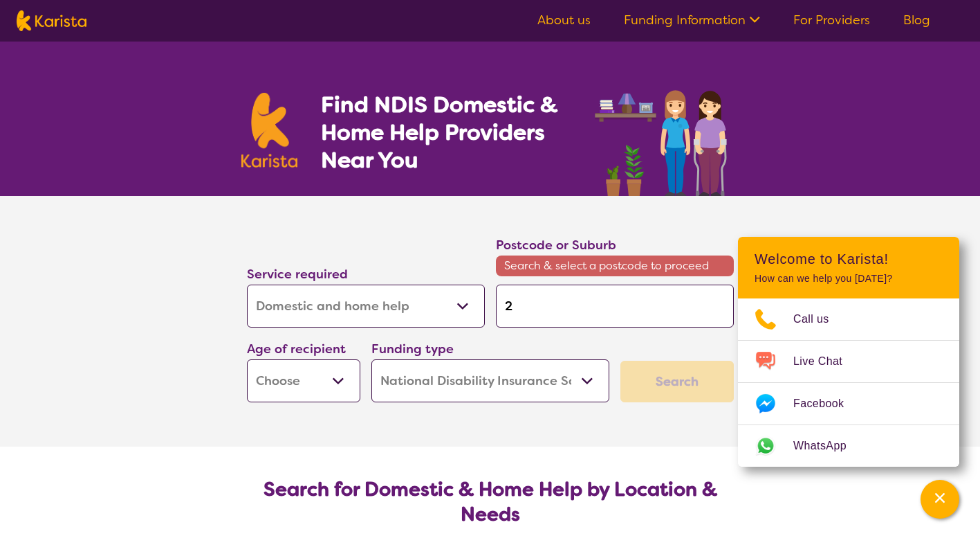 Image resolution: width=980 pixels, height=536 pixels. Describe the element at coordinates (692, 20) in the screenshot. I see `a: Funding Information` at that location.